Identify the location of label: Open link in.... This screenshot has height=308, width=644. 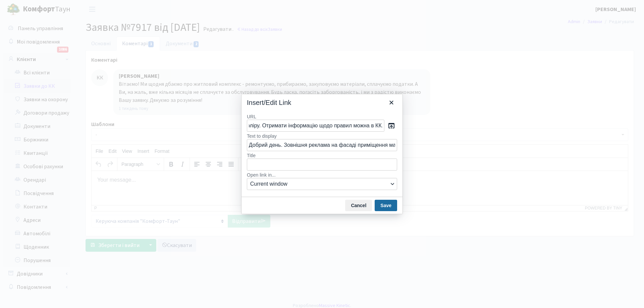
(322, 175).